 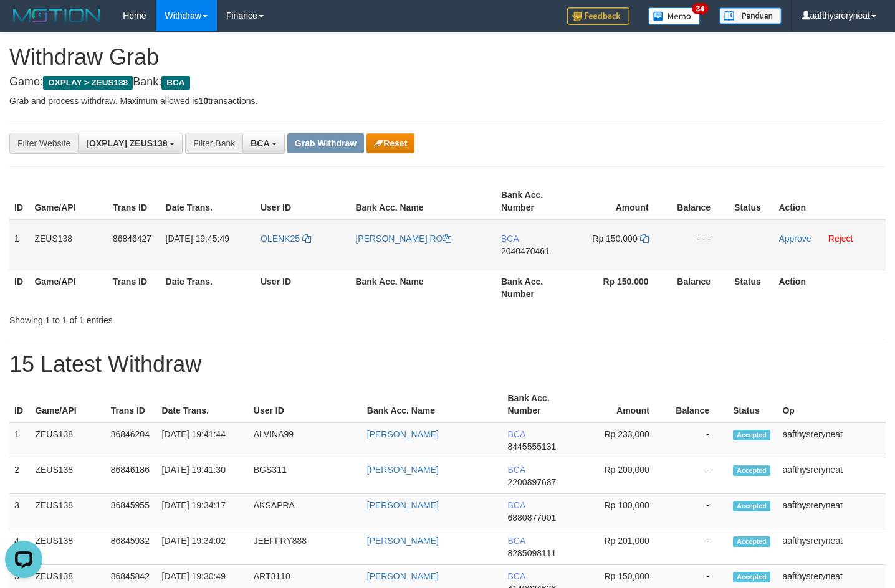 I want to click on td: BGS311, so click(x=305, y=476).